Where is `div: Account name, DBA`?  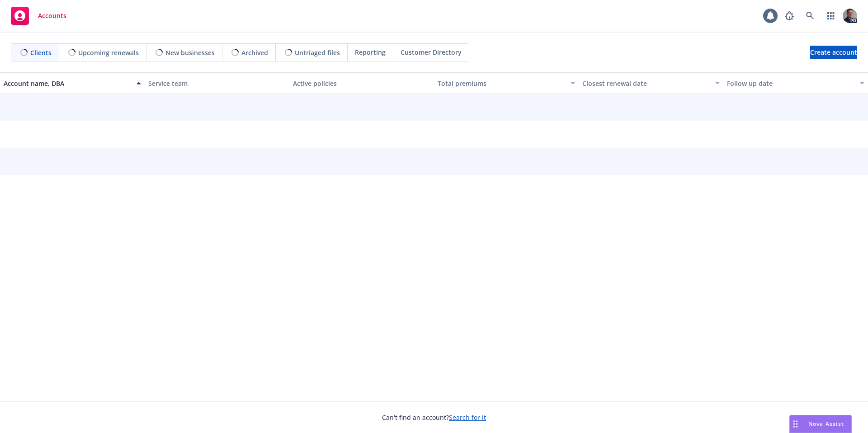
div: Account name, DBA is located at coordinates (68, 83).